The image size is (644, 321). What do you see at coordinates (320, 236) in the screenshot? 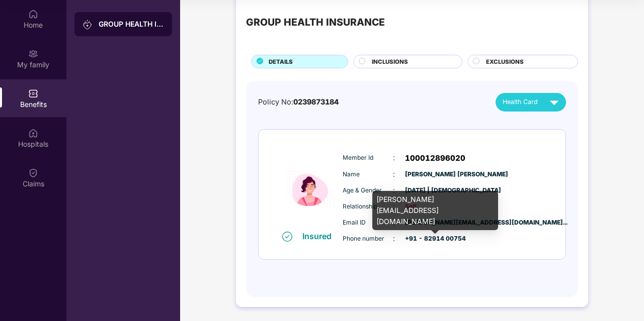
I see `div: Insured` at bounding box center [320, 236].